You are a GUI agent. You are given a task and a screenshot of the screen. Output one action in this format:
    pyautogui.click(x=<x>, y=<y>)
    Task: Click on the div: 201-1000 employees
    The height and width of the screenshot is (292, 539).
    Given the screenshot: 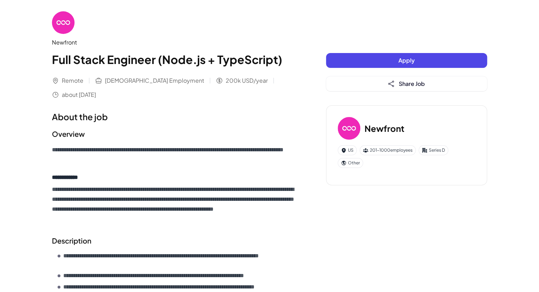 What is the action you would take?
    pyautogui.click(x=387, y=150)
    